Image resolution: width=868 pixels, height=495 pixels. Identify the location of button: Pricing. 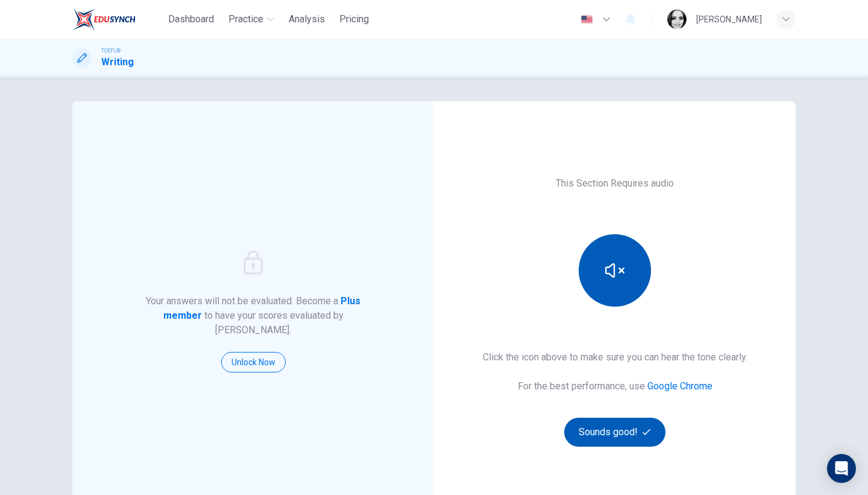
(354, 19).